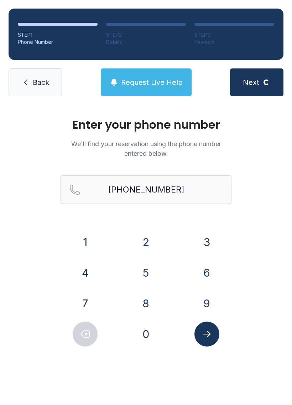 The width and height of the screenshot is (292, 405). What do you see at coordinates (85, 242) in the screenshot?
I see `button: 1` at bounding box center [85, 242].